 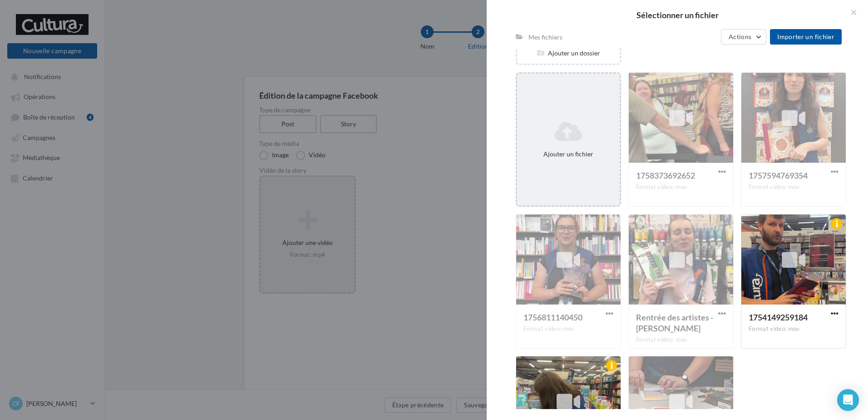 I want to click on button: Importer un fichier, so click(x=806, y=37).